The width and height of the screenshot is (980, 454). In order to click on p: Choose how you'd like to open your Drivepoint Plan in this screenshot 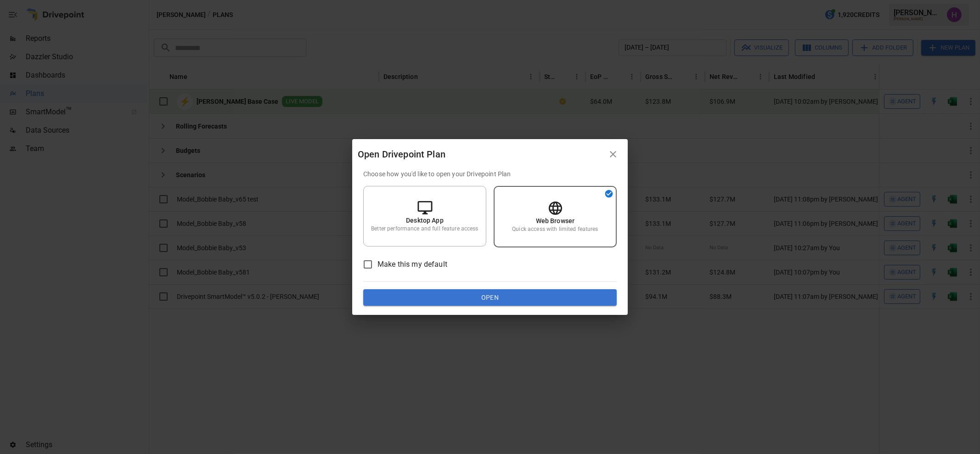, I will do `click(490, 174)`.